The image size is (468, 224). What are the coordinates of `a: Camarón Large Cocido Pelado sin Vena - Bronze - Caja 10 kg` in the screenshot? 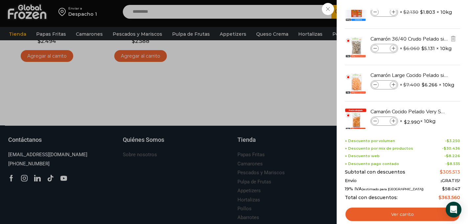 It's located at (409, 75).